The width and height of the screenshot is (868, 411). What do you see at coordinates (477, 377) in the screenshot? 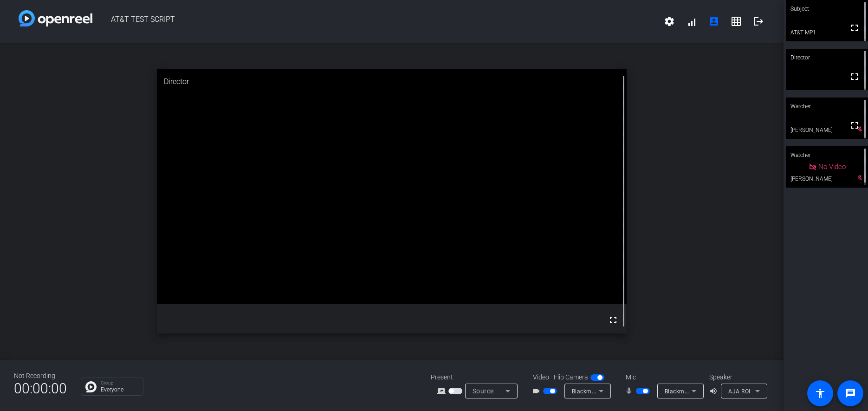
I see `div: Present` at bounding box center [477, 377].